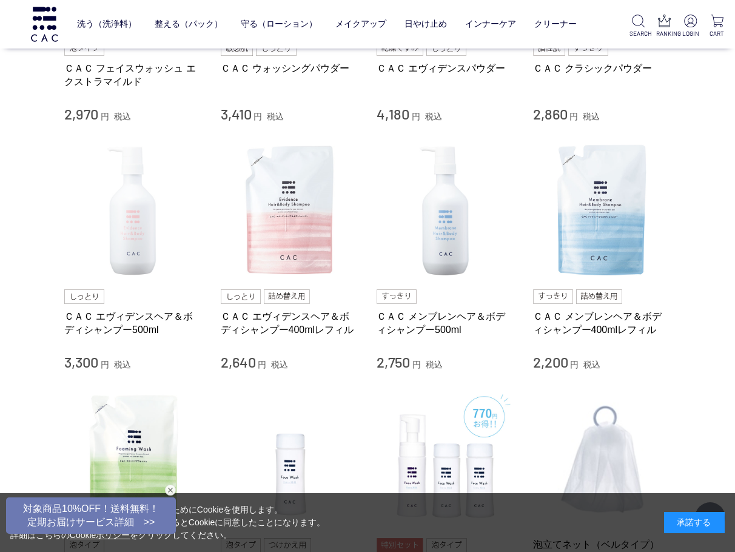 This screenshot has width=735, height=552. What do you see at coordinates (550, 113) in the screenshot?
I see `span: 2,860` at bounding box center [550, 113].